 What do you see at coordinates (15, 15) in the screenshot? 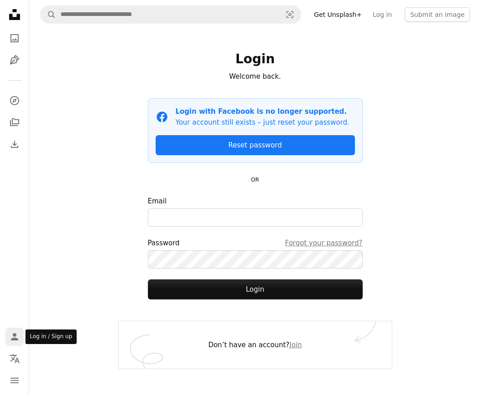
I see `a: Home — Unsplash` at bounding box center [15, 15].